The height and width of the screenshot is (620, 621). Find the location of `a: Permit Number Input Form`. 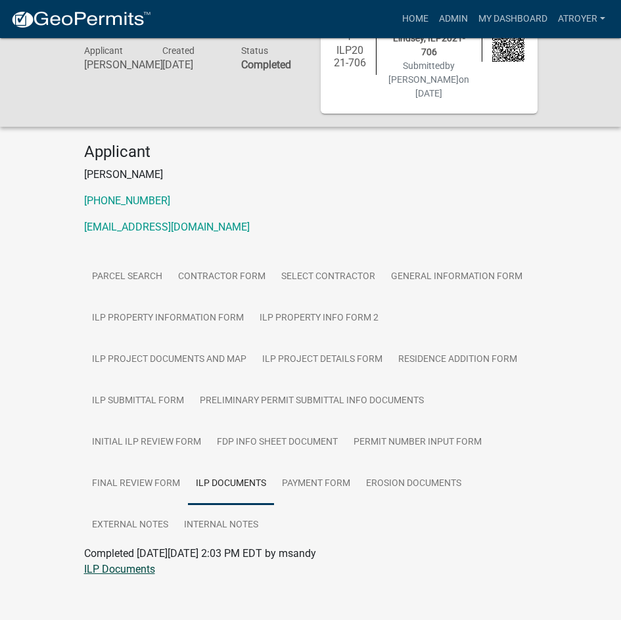

a: Permit Number Input Form is located at coordinates (417, 443).